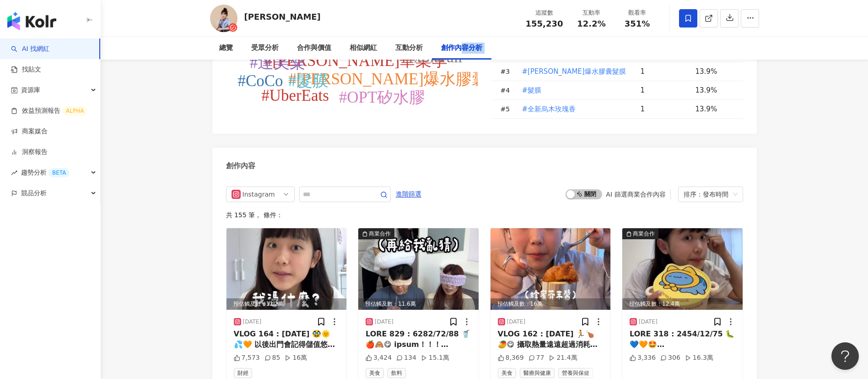 The image size is (868, 379). Describe the element at coordinates (226, 48) in the screenshot. I see `div: 總覽` at that location.